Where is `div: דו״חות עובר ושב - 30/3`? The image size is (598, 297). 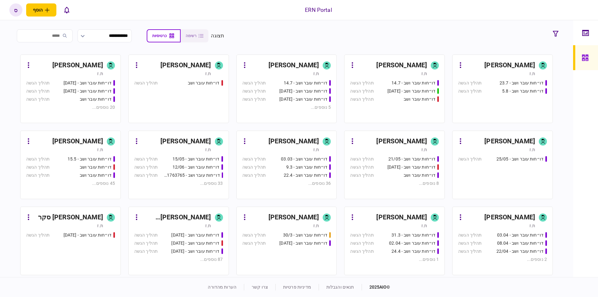 div: דו״חות עובר ושב - 30/3 is located at coordinates (305, 235).